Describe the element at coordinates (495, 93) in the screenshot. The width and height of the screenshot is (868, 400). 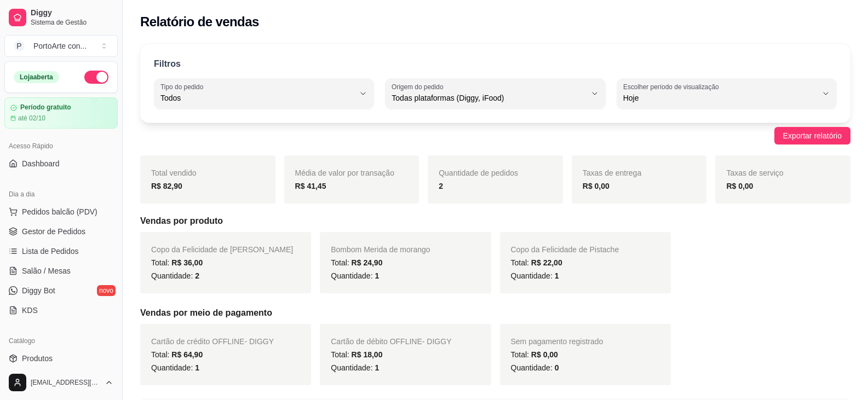
I see `button: Origem do pedidoTodas plataformas (Diggy, iFood)` at that location.